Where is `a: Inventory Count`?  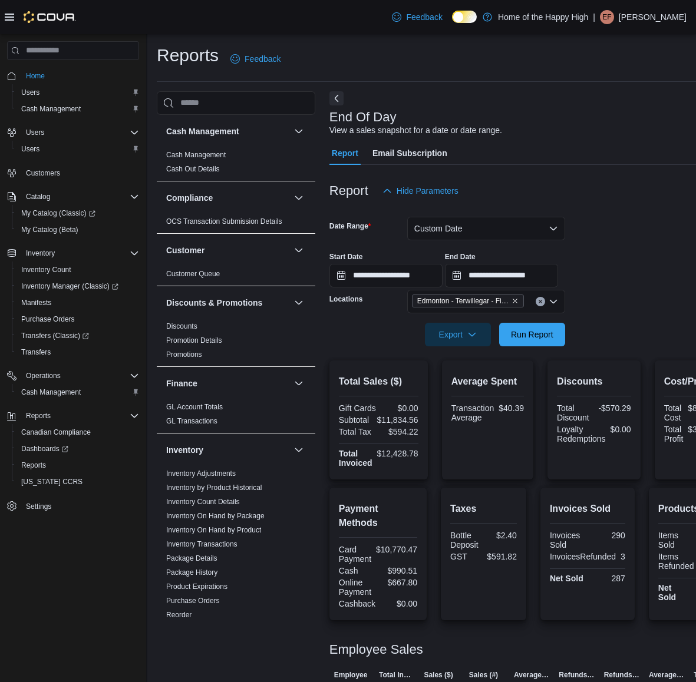 a: Inventory Count is located at coordinates (46, 270).